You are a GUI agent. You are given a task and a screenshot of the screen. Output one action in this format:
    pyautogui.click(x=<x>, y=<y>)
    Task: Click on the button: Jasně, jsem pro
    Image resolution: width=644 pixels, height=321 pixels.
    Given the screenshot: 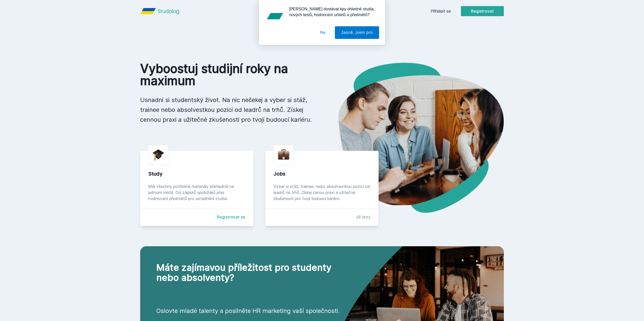 What is the action you would take?
    pyautogui.click(x=357, y=33)
    